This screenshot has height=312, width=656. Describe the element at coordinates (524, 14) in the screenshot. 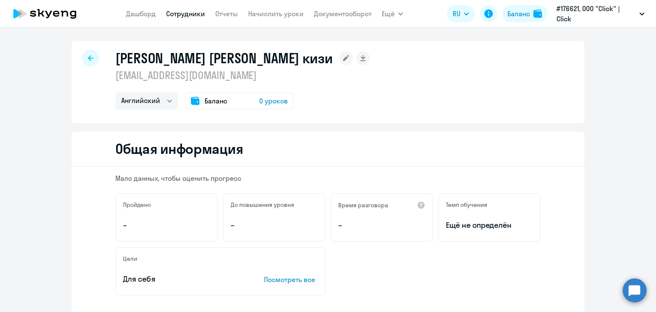

I see `a: Балансbalance` at that location.